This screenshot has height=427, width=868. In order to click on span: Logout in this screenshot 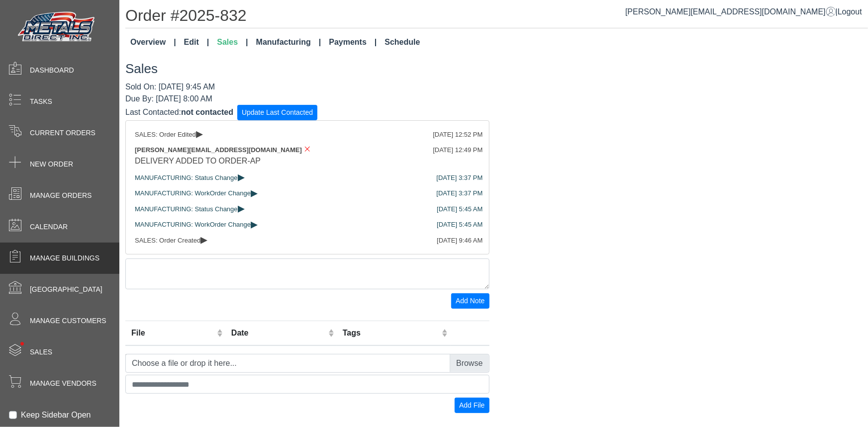, I will do `click(850, 11)`.